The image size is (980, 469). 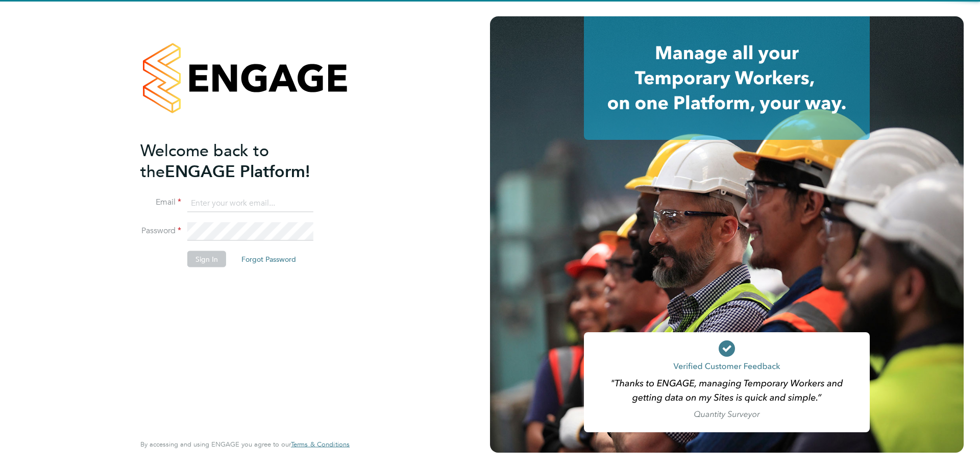 What do you see at coordinates (320, 444) in the screenshot?
I see `span: Terms & Conditions` at bounding box center [320, 444].